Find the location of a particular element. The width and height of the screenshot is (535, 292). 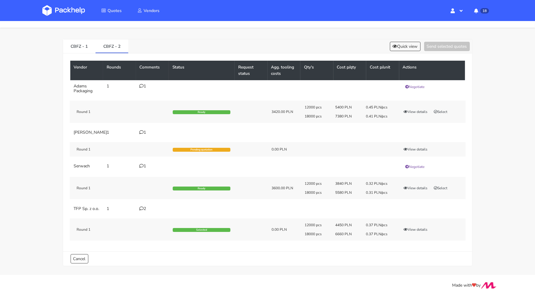

th: Qty's is located at coordinates (317, 70).